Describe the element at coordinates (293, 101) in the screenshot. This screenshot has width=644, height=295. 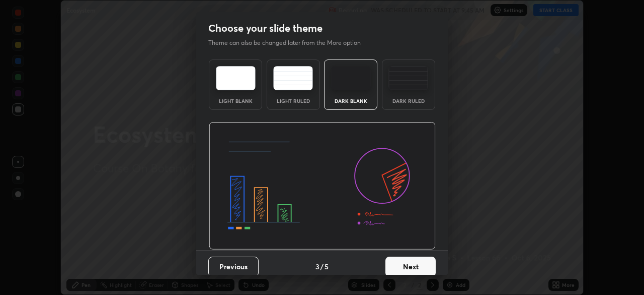
I see `div: Light Ruled` at that location.